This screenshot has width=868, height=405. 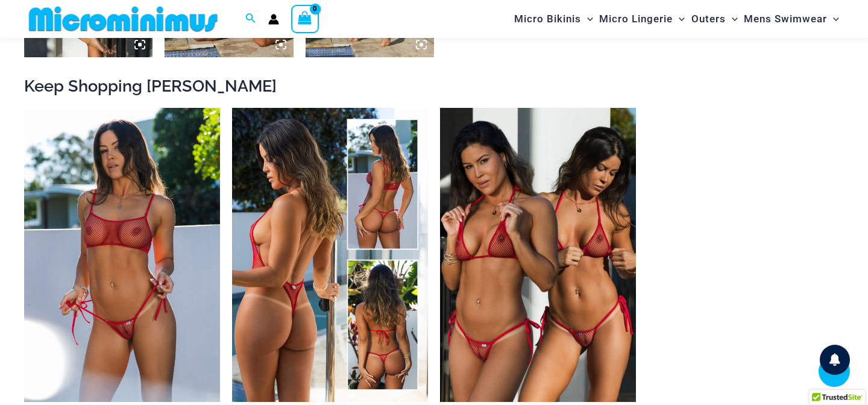 I want to click on img: Summer Storm Red 332 Crop Top 449 Thong 02, so click(x=122, y=255).